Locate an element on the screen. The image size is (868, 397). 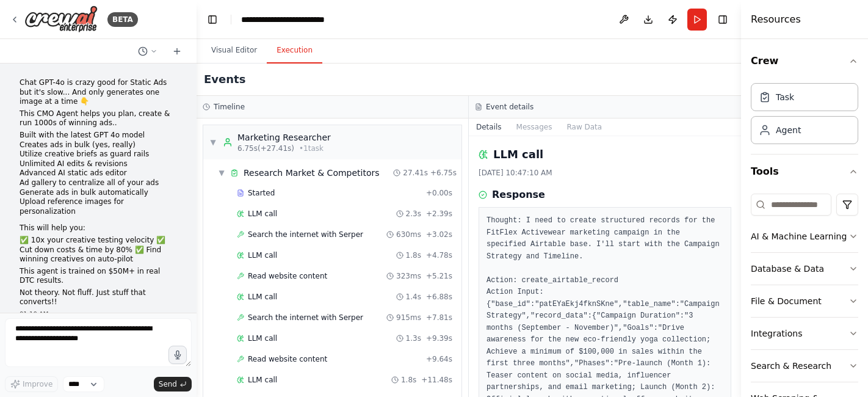
span: 1.3s is located at coordinates (413, 338).